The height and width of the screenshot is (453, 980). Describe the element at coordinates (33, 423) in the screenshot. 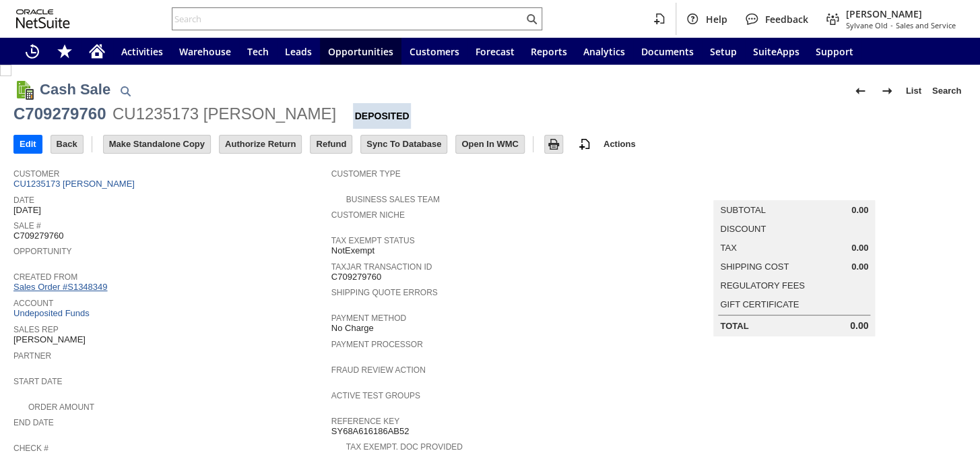

I see `a: End Date` at that location.